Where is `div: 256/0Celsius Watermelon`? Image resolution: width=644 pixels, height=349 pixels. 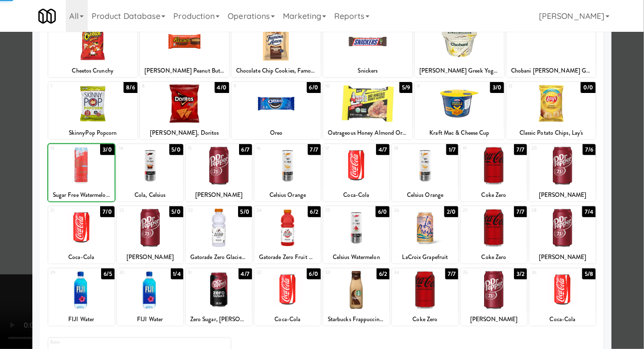 div: 256/0Celsius Watermelon is located at coordinates (356, 235).